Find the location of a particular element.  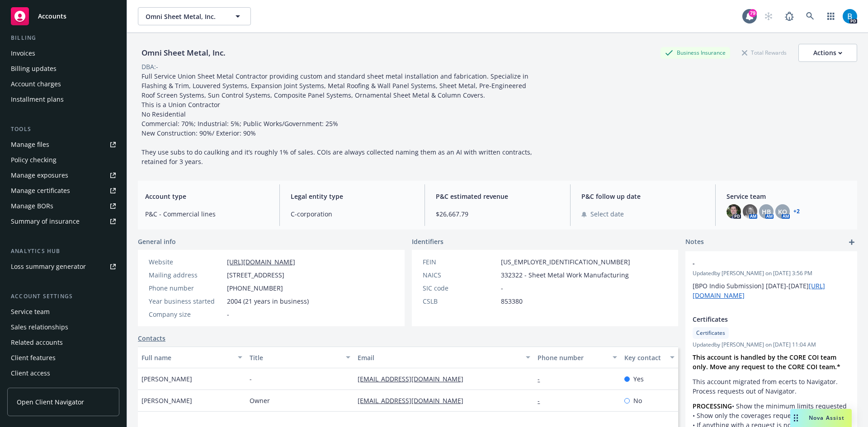

a: Loss summary generator is located at coordinates (64, 267).